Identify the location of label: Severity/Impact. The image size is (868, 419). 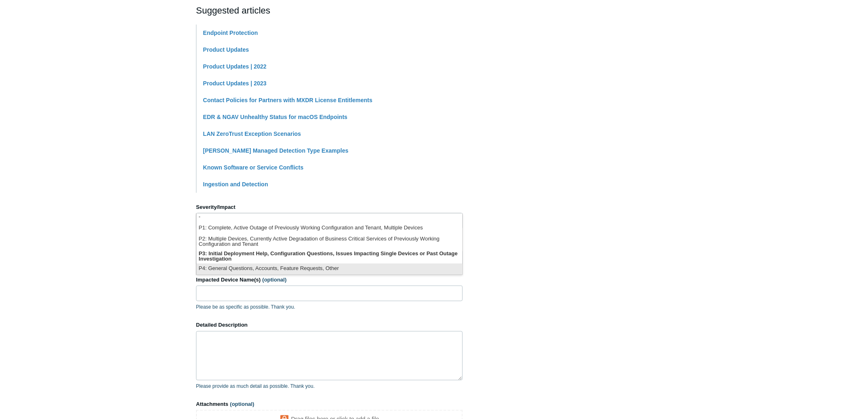
(329, 207).